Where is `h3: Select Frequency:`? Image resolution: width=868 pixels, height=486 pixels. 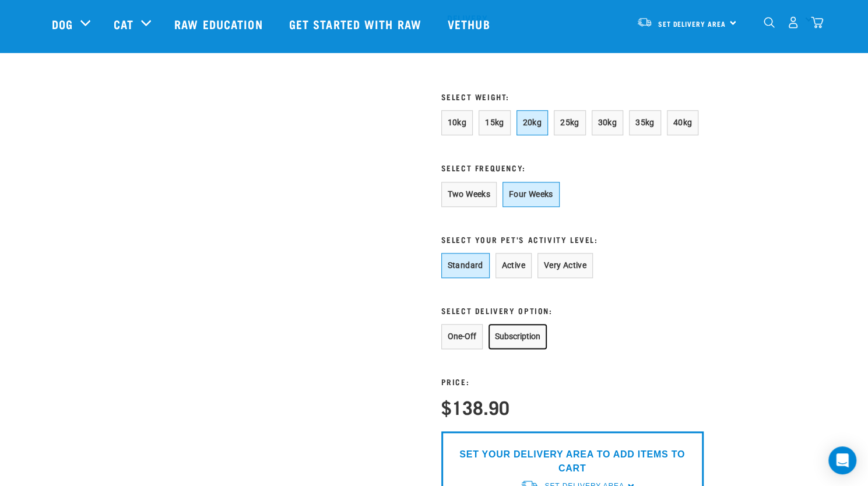
h3: Select Frequency: is located at coordinates (572, 167).